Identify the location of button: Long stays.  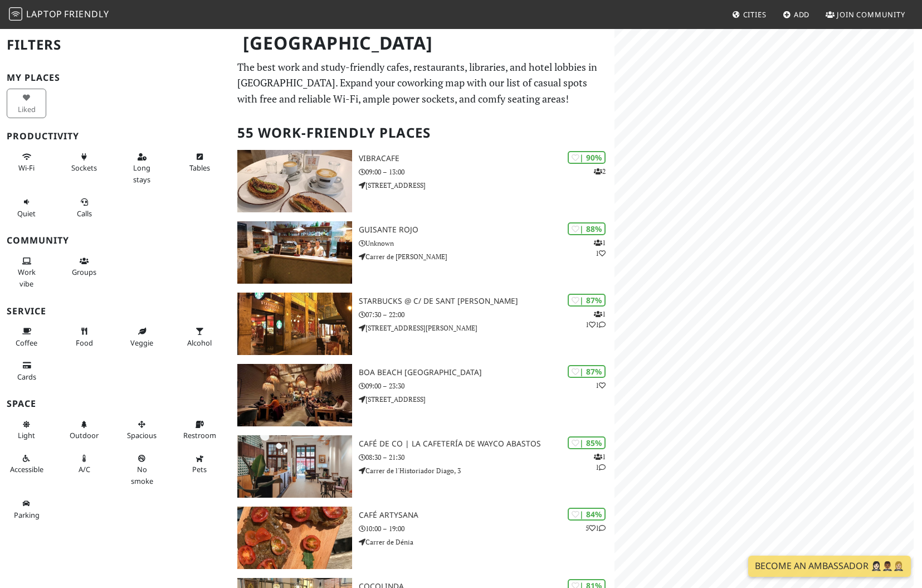
(142, 168).